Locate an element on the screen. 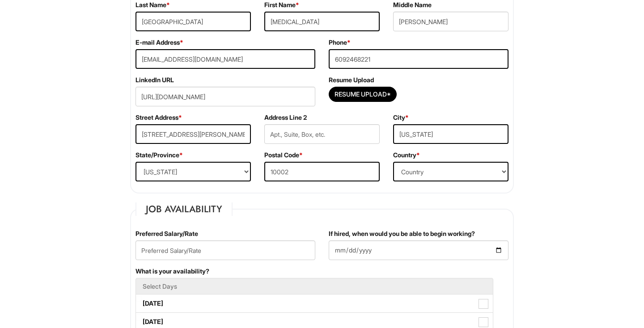 The image size is (644, 328). input: Preferred Salary/Rate is located at coordinates (226, 251).